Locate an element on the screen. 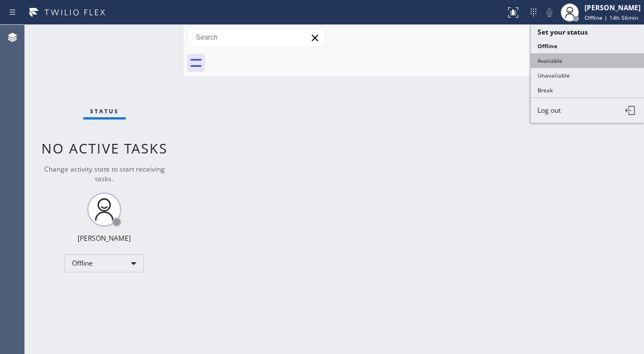 This screenshot has height=354, width=644. button: Mute is located at coordinates (549, 12).